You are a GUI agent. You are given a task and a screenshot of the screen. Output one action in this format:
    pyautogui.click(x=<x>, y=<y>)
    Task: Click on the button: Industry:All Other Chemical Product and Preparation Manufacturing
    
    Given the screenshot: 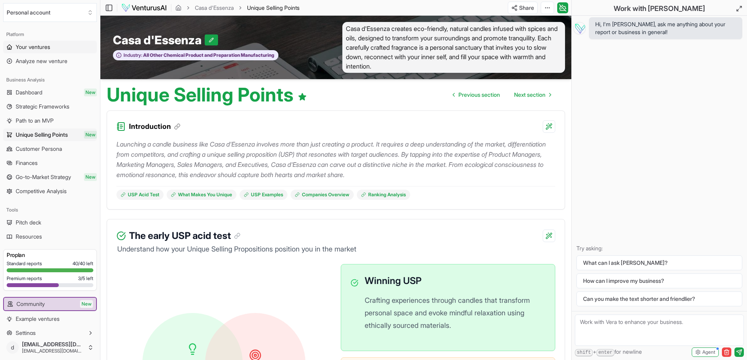 What is the action you would take?
    pyautogui.click(x=196, y=55)
    